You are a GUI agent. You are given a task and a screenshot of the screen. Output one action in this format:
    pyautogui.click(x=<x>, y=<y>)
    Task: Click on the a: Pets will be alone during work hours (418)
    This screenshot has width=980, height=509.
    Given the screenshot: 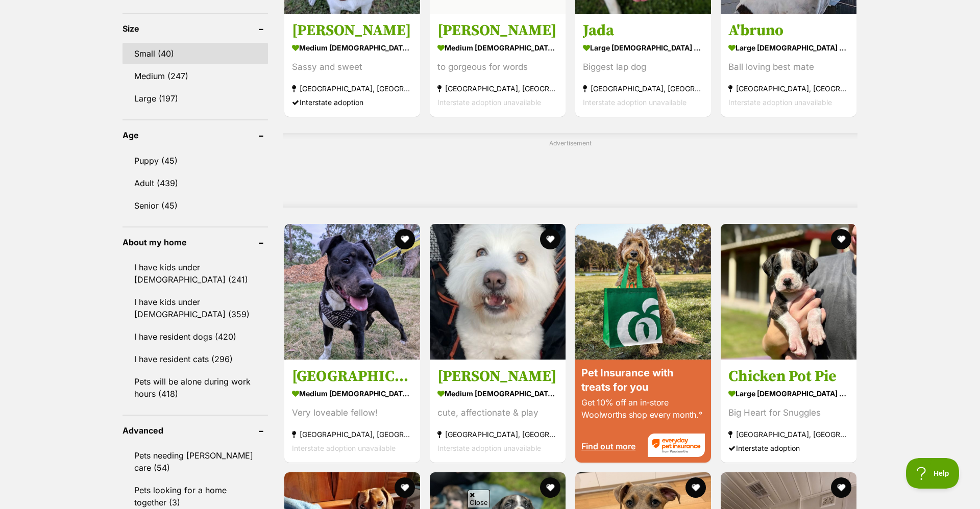 What is the action you would take?
    pyautogui.click(x=195, y=387)
    